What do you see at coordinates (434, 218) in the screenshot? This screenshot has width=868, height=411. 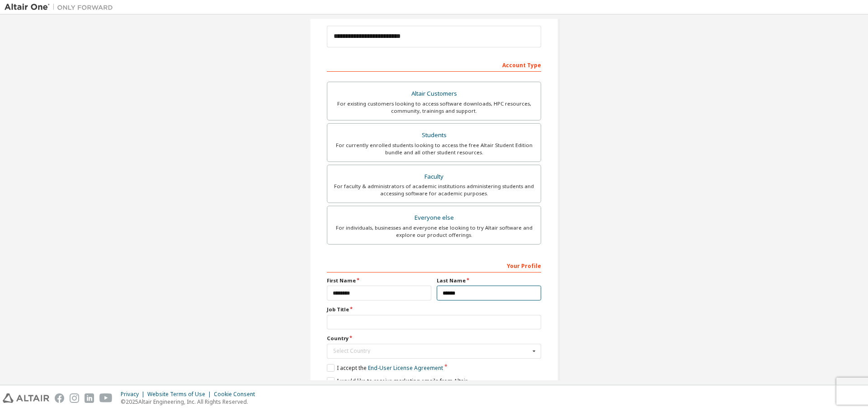 I see `div: Everyone else` at bounding box center [434, 218].